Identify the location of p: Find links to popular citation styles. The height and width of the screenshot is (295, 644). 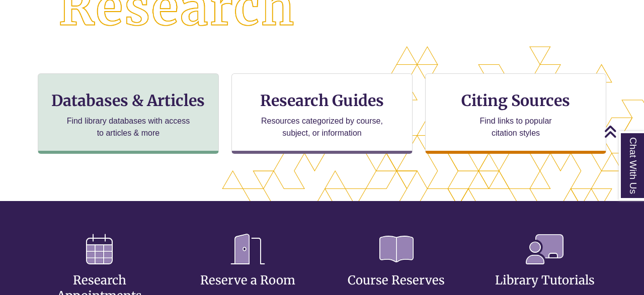
(516, 127).